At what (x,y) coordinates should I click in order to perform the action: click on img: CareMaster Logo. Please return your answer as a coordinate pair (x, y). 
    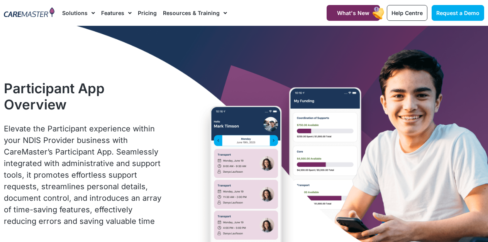
    Looking at the image, I should click on (29, 13).